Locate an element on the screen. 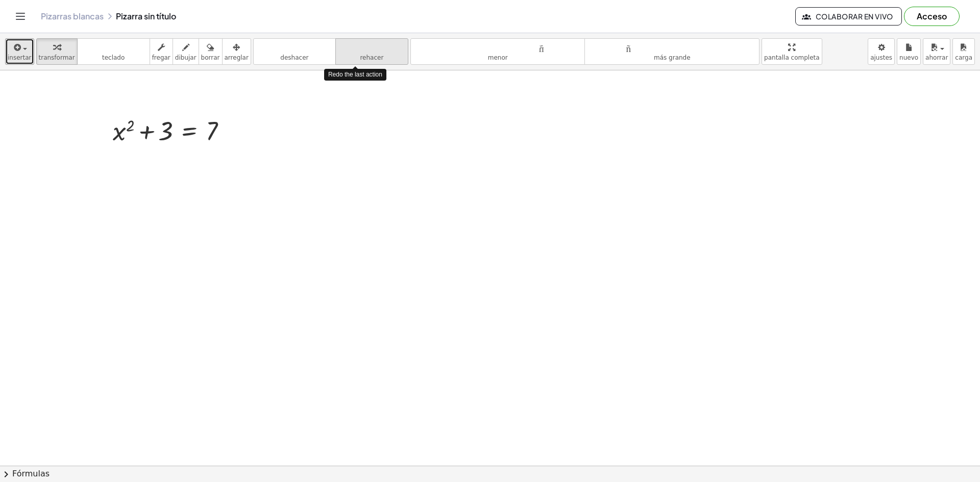 The height and width of the screenshot is (482, 980). font: fregar is located at coordinates (162, 58).